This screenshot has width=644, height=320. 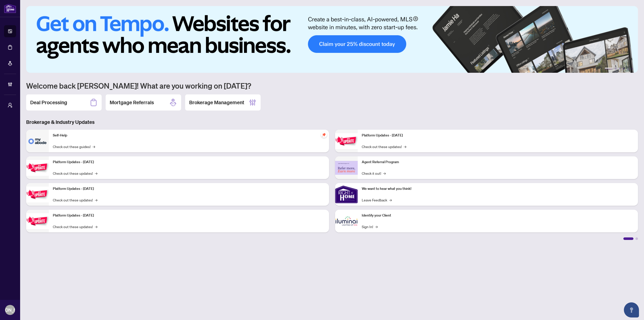 What do you see at coordinates (374, 173) in the screenshot?
I see `a: Check it out!→` at bounding box center [374, 173].